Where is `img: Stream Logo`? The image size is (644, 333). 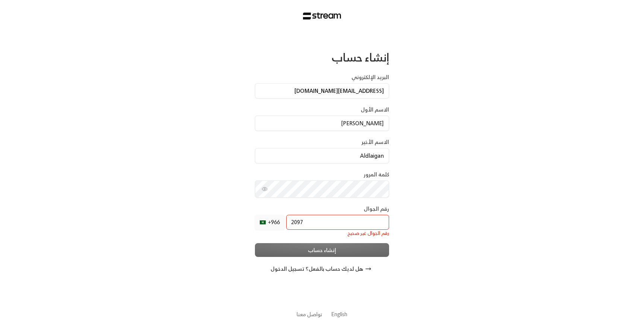 img: Stream Logo is located at coordinates (322, 16).